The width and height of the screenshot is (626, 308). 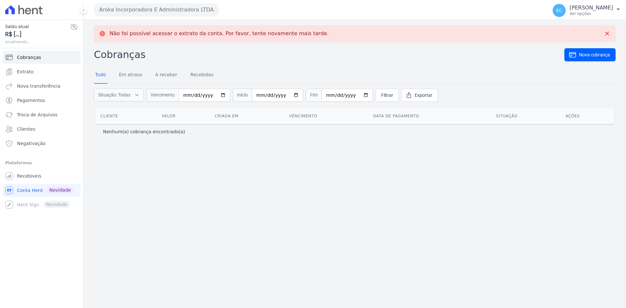 What do you see at coordinates (595, 55) in the screenshot?
I see `span: Nova cobrança` at bounding box center [595, 55].